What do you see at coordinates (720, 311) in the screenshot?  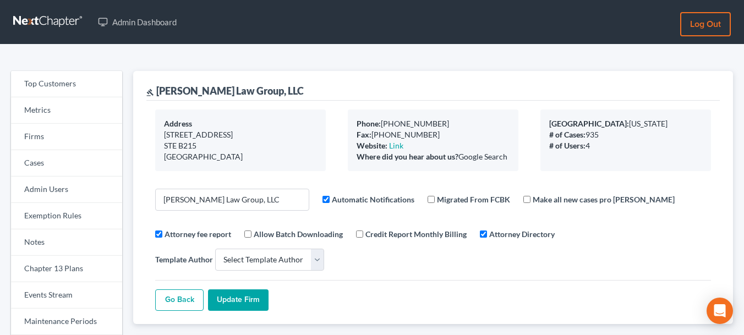 I see `div: Open Intercom Messenger` at bounding box center [720, 311].